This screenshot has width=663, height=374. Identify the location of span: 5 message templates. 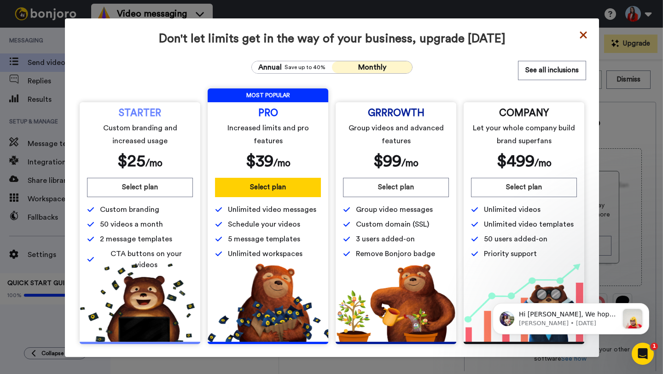
(264, 239).